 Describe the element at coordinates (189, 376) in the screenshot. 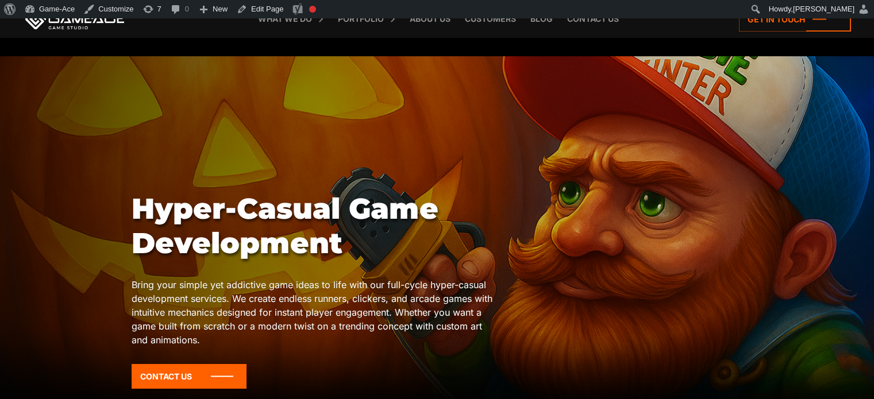

I see `a: Contact Us` at that location.